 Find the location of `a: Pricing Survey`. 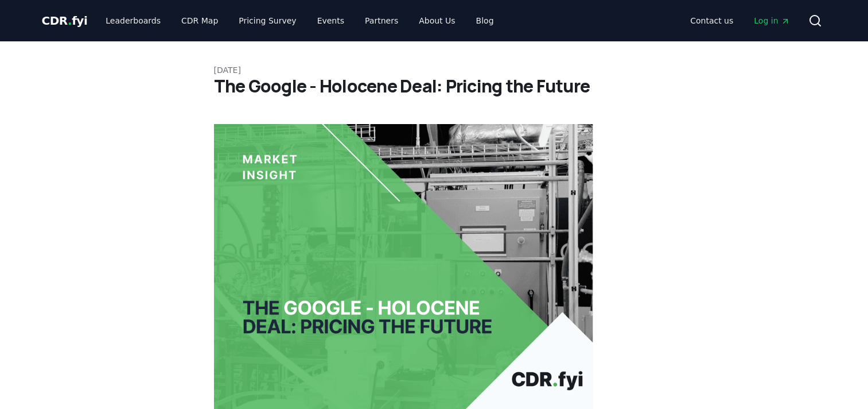

a: Pricing Survey is located at coordinates (267, 21).